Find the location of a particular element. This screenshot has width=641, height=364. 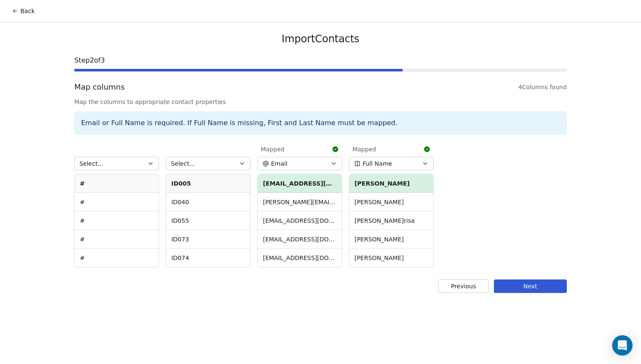

button: Next is located at coordinates (530, 287).